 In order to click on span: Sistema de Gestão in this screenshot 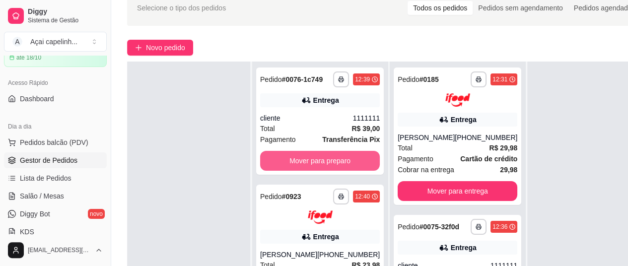, I will do `click(65, 20)`.